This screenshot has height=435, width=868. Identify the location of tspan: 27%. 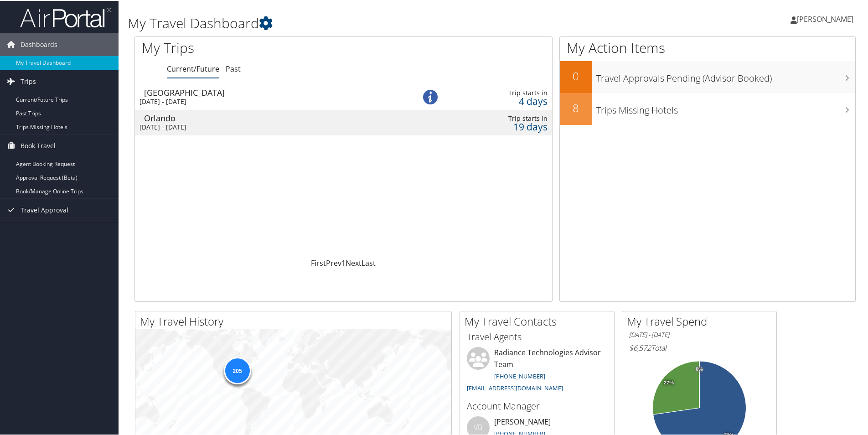
(669, 382).